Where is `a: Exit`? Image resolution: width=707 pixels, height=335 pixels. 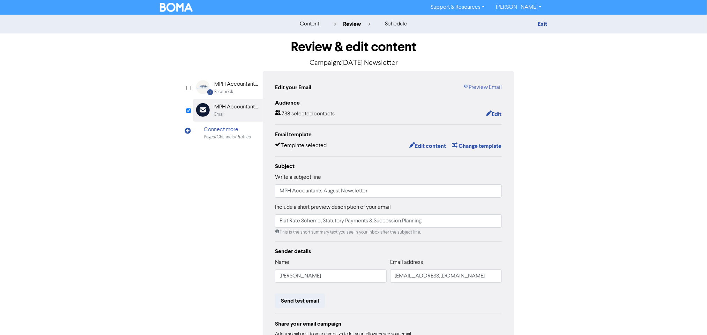
a: Exit is located at coordinates (542, 24).